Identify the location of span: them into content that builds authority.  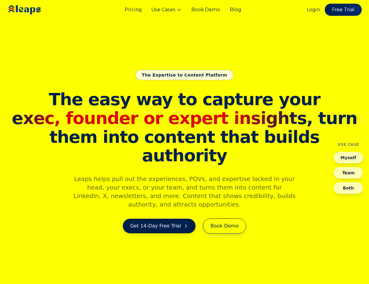
(185, 146).